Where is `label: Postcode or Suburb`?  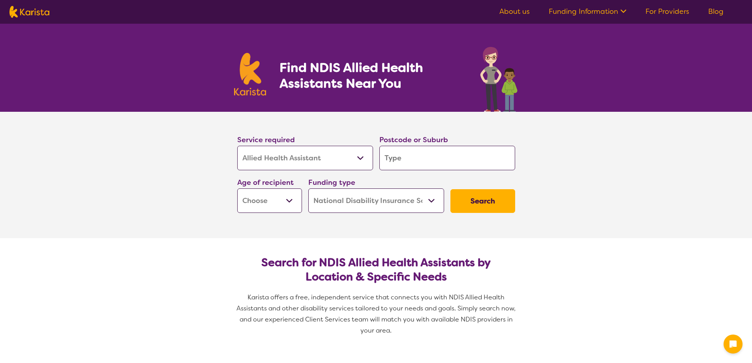 label: Postcode or Suburb is located at coordinates (414, 140).